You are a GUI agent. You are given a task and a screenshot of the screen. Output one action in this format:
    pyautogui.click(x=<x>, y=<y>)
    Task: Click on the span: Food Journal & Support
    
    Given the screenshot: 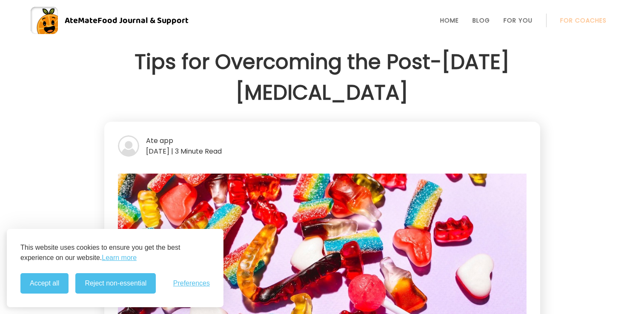 What is the action you would take?
    pyautogui.click(x=143, y=20)
    